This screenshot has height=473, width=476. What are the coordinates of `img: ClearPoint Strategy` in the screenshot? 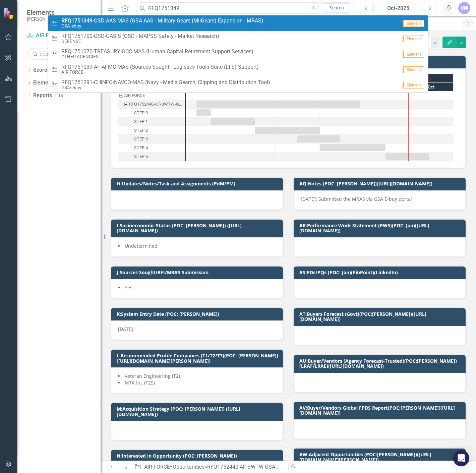 It's located at (9, 14).